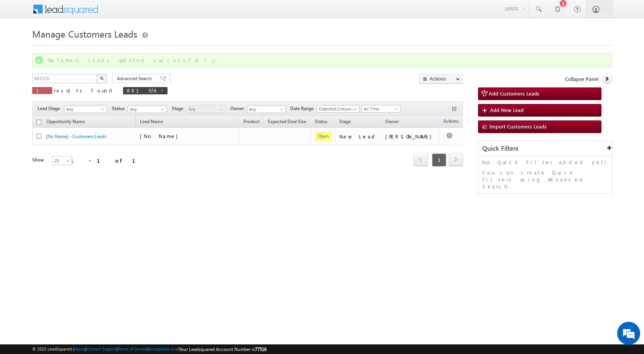 The height and width of the screenshot is (354, 644). Describe the element at coordinates (39, 122) in the screenshot. I see `input: Check all records` at that location.